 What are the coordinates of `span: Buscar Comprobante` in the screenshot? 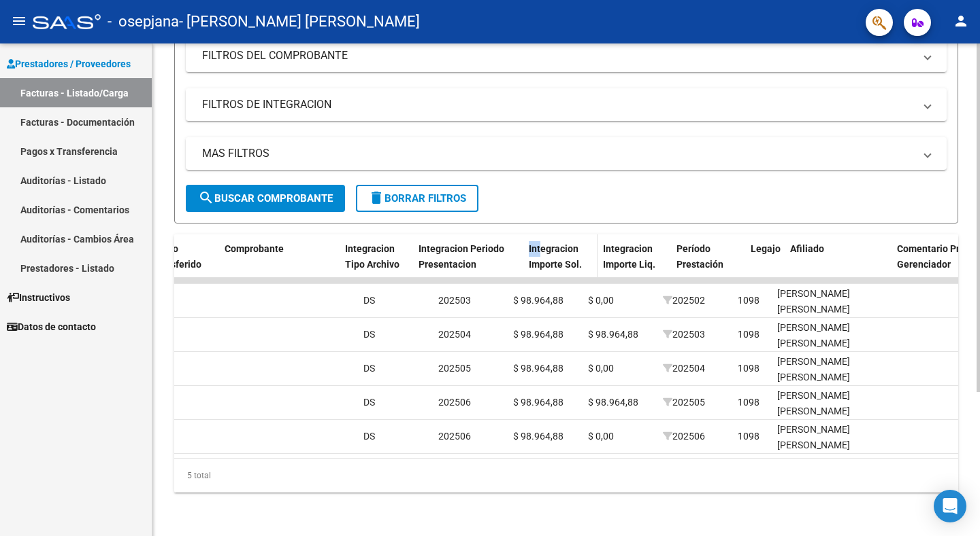 It's located at (265, 198).